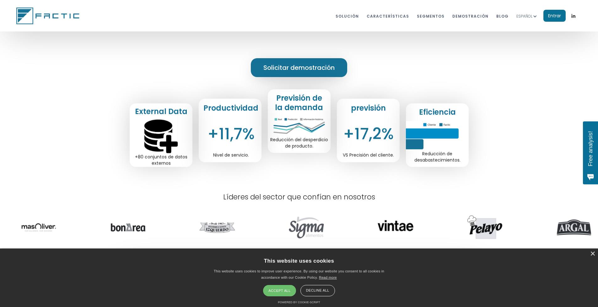 This screenshot has height=307, width=598. I want to click on a: Solicitar demostración, so click(299, 68).